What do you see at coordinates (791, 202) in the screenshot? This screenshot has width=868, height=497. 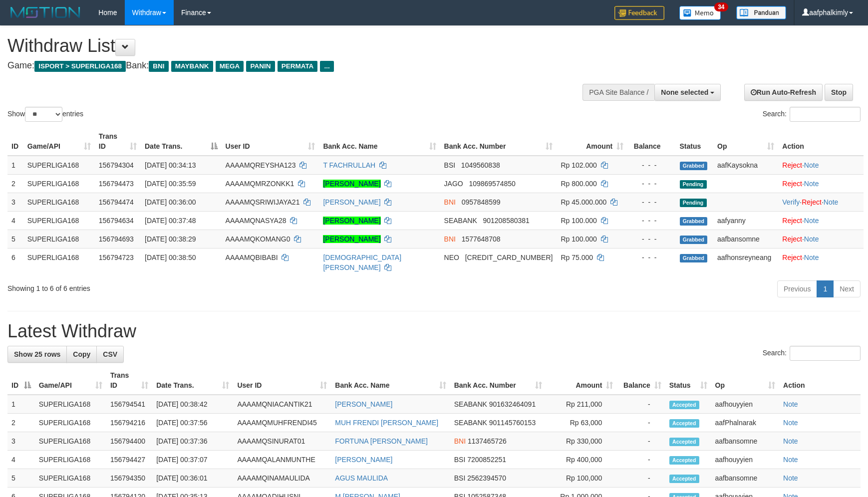 I see `a: Verify` at bounding box center [791, 202].